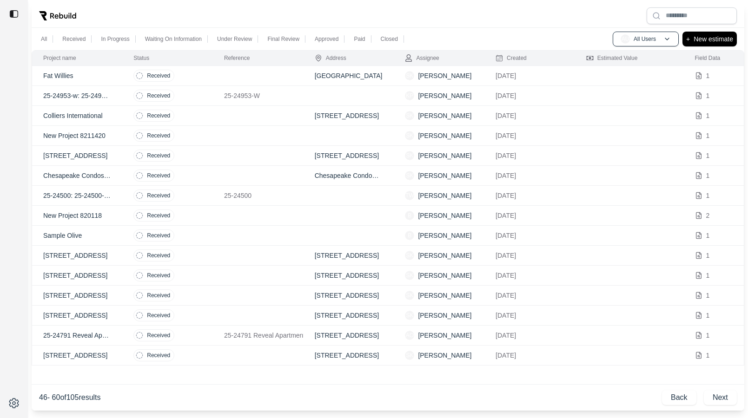 The height and width of the screenshot is (418, 748). What do you see at coordinates (77, 176) in the screenshot?
I see `p: Chesapeake Condos 227` at bounding box center [77, 176].